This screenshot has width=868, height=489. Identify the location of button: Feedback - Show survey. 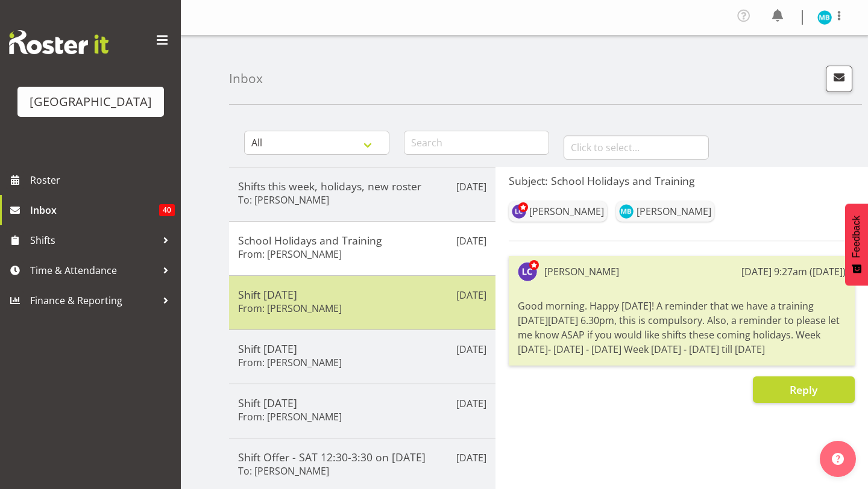
(857, 244).